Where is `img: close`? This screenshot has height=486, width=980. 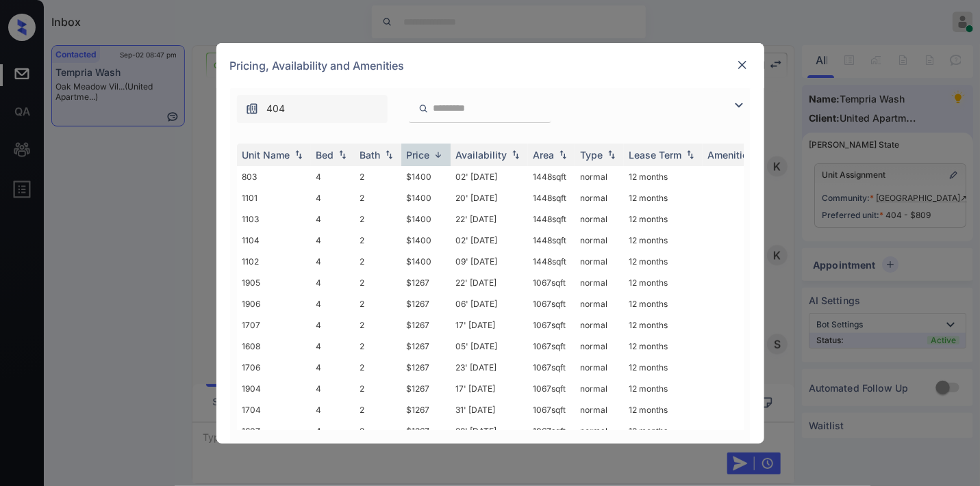
img: close is located at coordinates (742, 65).